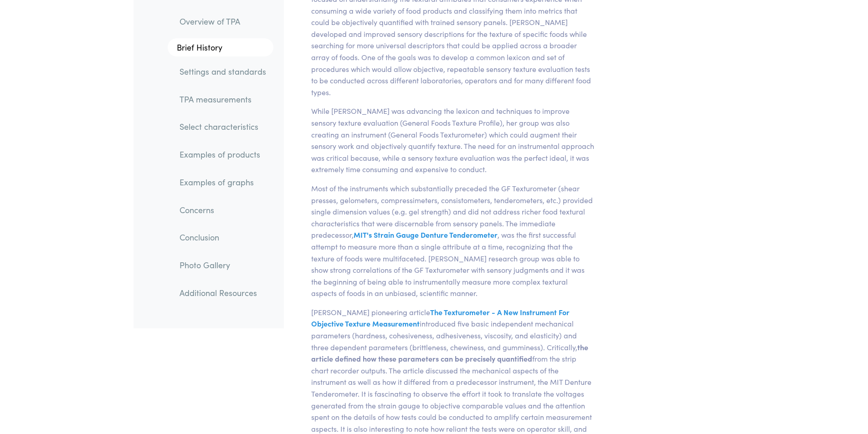  Describe the element at coordinates (223, 183) in the screenshot. I see `a: Examples of graphs` at that location.